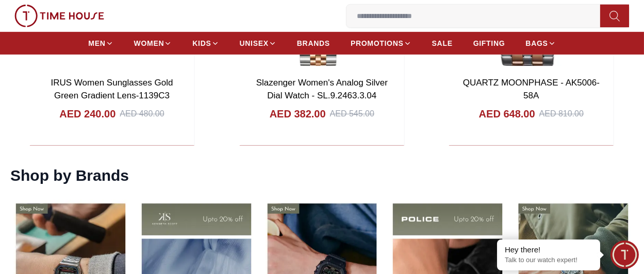  Describe the element at coordinates (205, 43) in the screenshot. I see `a: KIDS` at that location.